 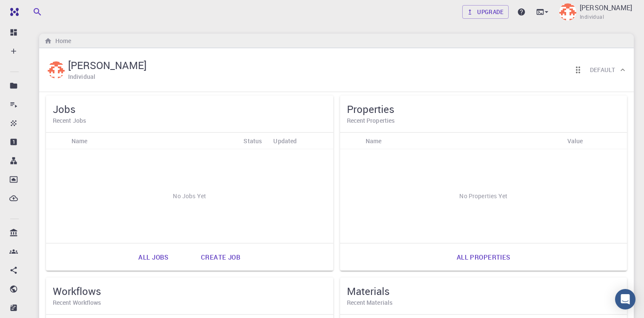 What do you see at coordinates (486, 12) in the screenshot?
I see `a: Upgrade` at bounding box center [486, 12].